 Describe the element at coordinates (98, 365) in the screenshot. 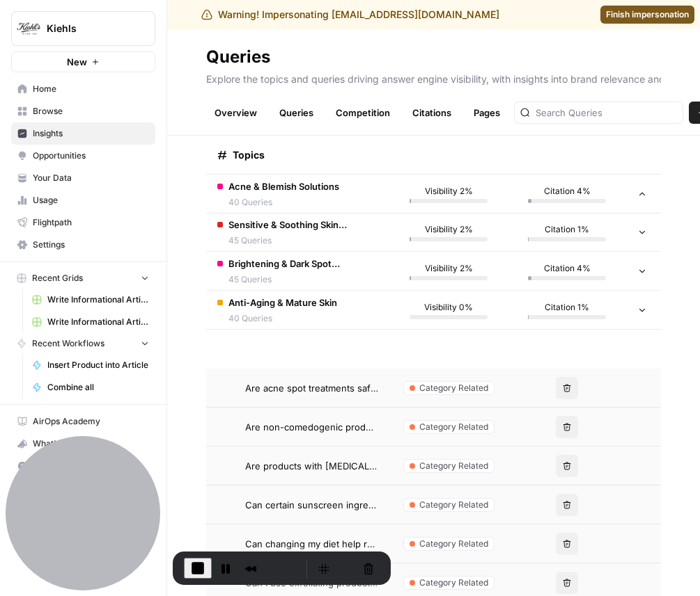

I see `span: Insert Product into Article` at that location.